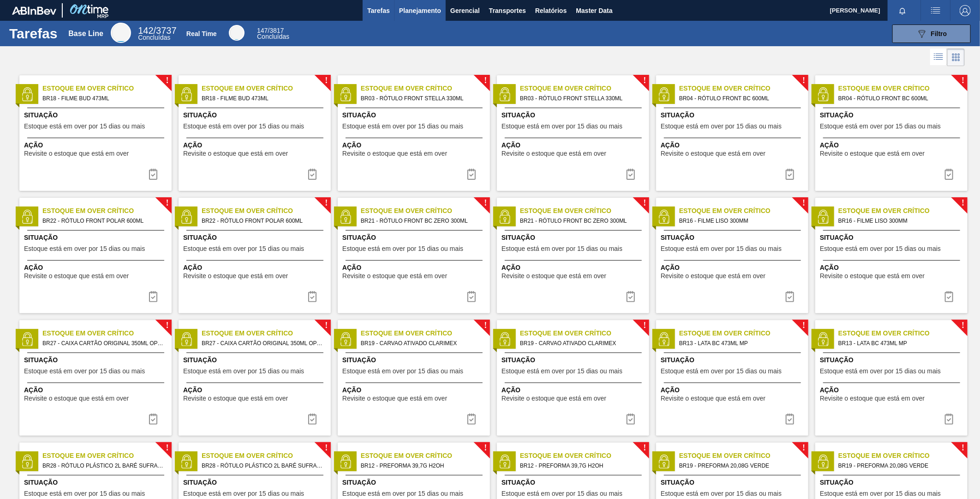 The height and width of the screenshot is (499, 980). What do you see at coordinates (103, 221) in the screenshot?
I see `span: BR22 - RÓTULO FRONT POLAR 600ML` at bounding box center [103, 221].